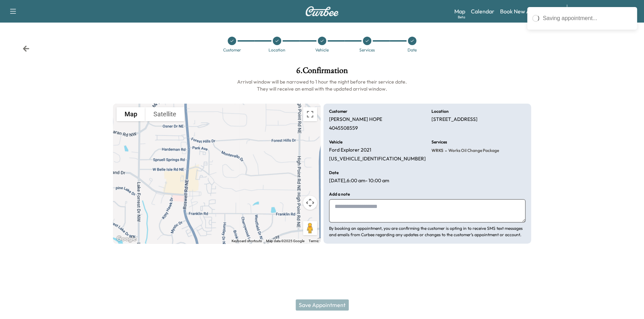  Describe the element at coordinates (439, 142) in the screenshot. I see `h6: Services` at that location.